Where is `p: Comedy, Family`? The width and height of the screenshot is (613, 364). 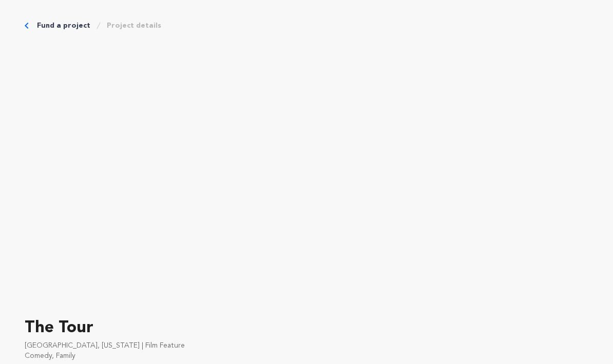 p: Comedy, Family is located at coordinates (306, 356).